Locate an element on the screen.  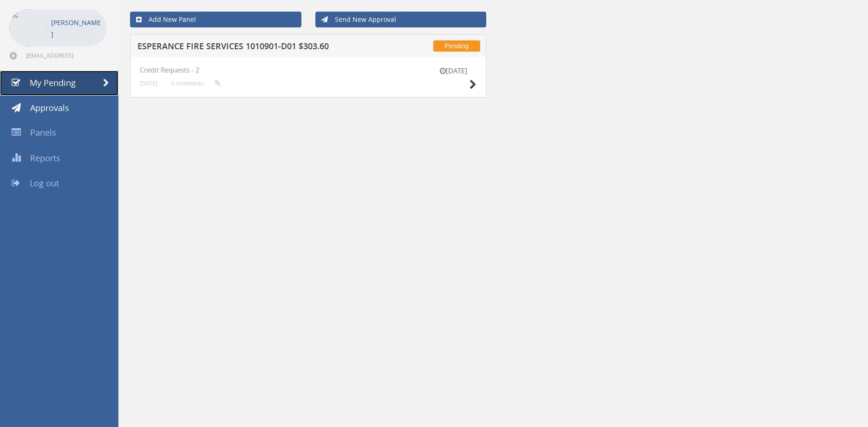
span: My Pending is located at coordinates (53, 82).